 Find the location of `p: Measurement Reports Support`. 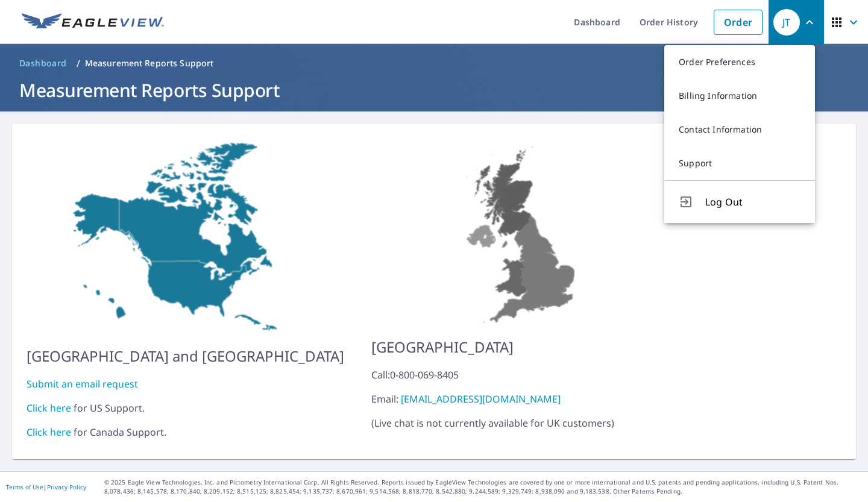

p: Measurement Reports Support is located at coordinates (150, 63).